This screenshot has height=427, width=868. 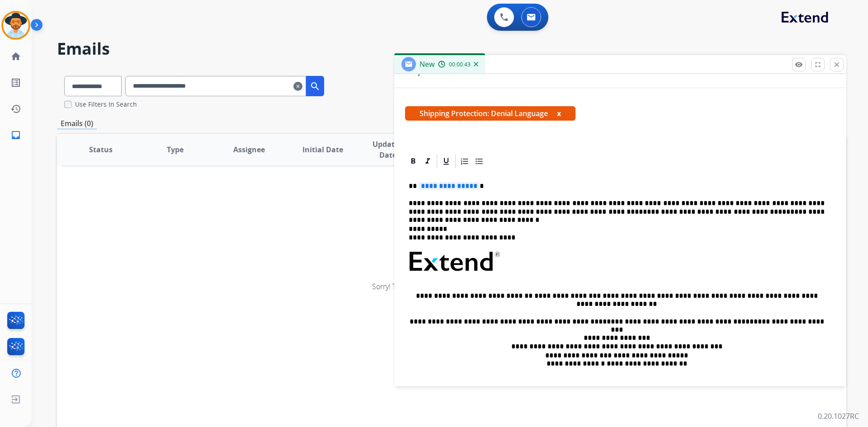 What do you see at coordinates (322, 149) in the screenshot?
I see `span: Initial Date` at bounding box center [322, 149].